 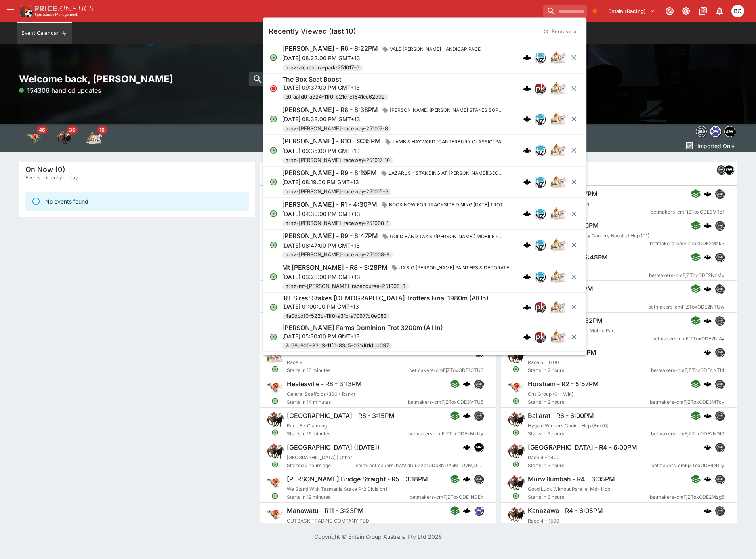 I want to click on span: betmakers-cmFjZToxODE2NzMx, so click(x=686, y=276).